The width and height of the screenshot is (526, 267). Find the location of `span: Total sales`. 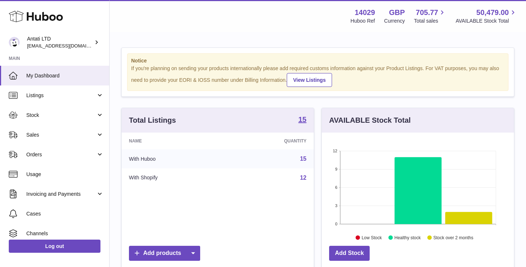

span: Total sales is located at coordinates (430, 21).